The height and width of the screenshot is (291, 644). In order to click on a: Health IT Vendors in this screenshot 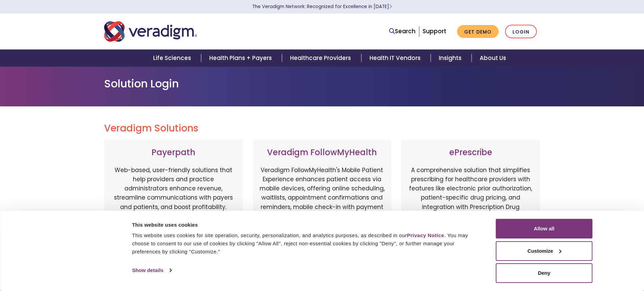, I will do `click(396, 58)`.